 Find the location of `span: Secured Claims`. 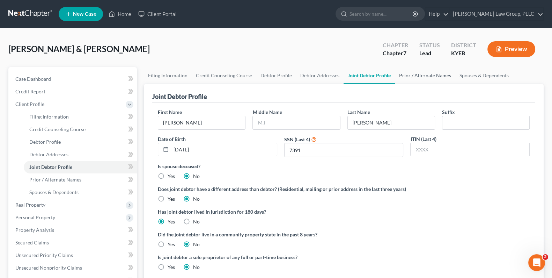

span: Secured Claims is located at coordinates (32, 242).